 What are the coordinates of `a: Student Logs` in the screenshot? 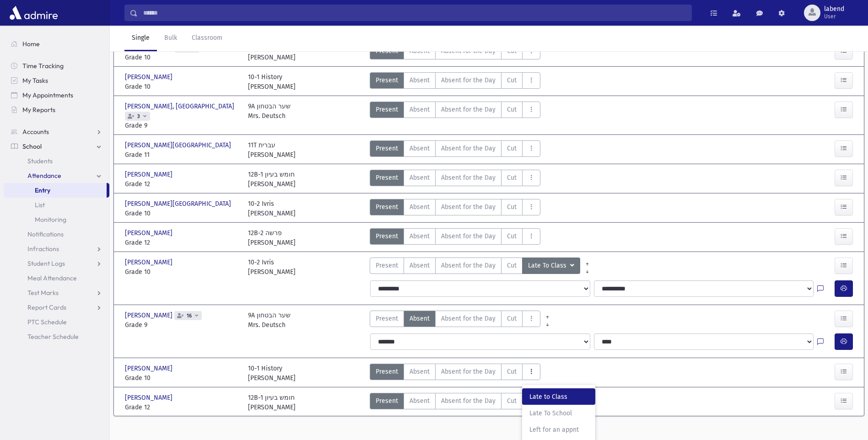 It's located at (56, 263).